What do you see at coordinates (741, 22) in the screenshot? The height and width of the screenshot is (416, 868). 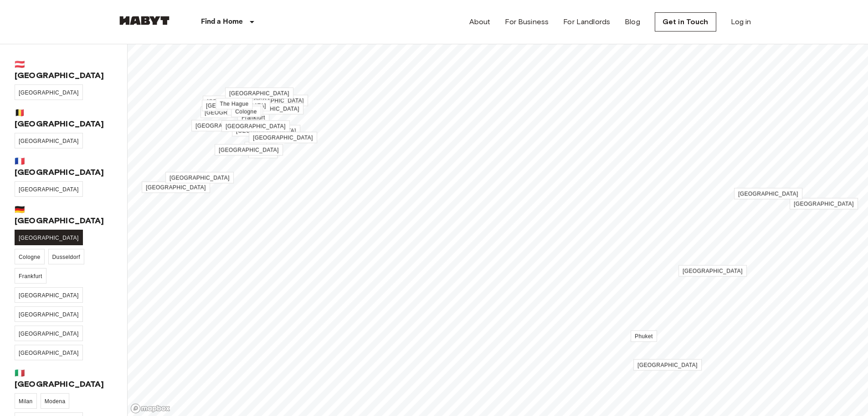 I see `a: Log in` at bounding box center [741, 22].